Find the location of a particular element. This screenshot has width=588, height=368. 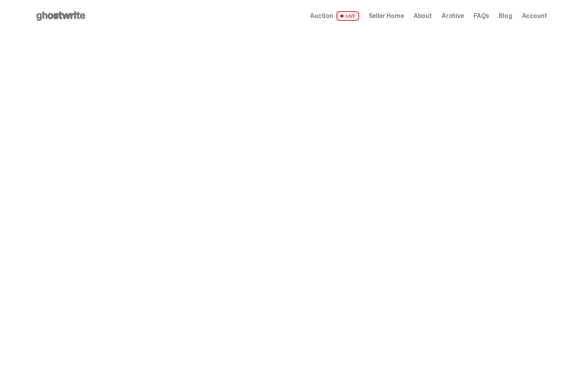

span: FAQs is located at coordinates (481, 16).